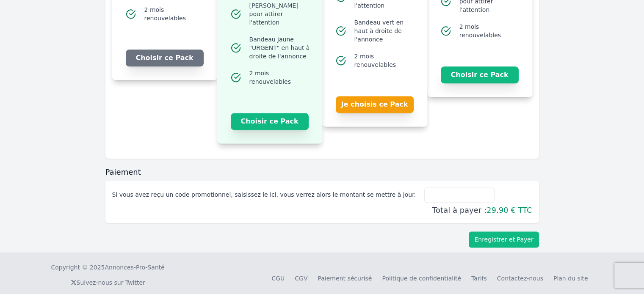 The image size is (644, 294). What do you see at coordinates (278, 279) in the screenshot?
I see `a: CGU` at bounding box center [278, 279].